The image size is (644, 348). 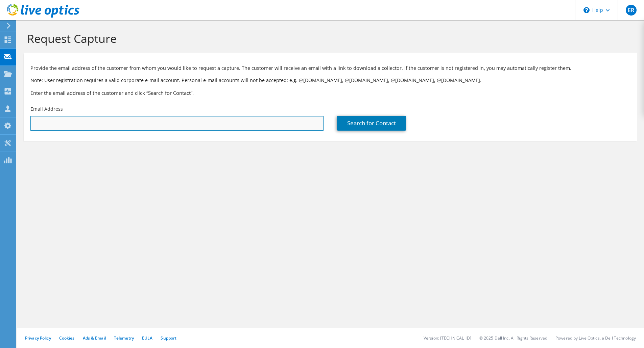 I want to click on span: ER, so click(x=631, y=10).